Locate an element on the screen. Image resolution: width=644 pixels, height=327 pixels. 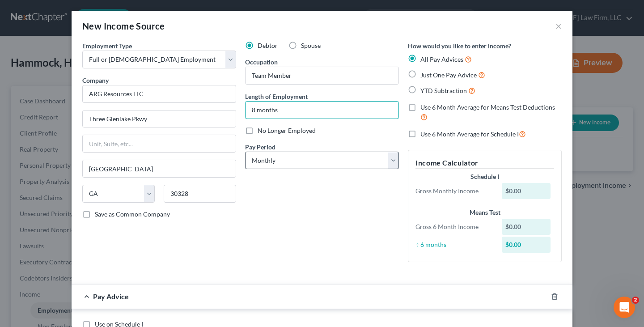
label: Length of Employment is located at coordinates (276, 96).